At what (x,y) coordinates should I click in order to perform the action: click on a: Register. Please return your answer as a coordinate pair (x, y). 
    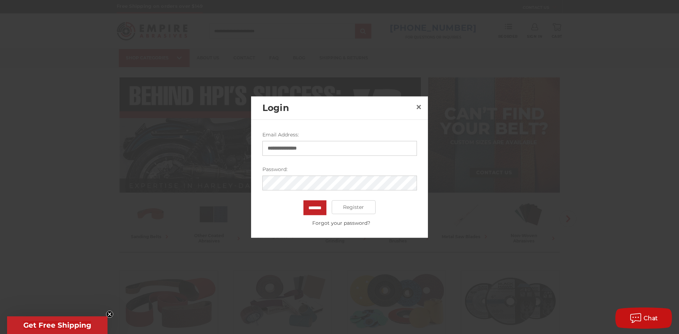
    Looking at the image, I should click on (354, 207).